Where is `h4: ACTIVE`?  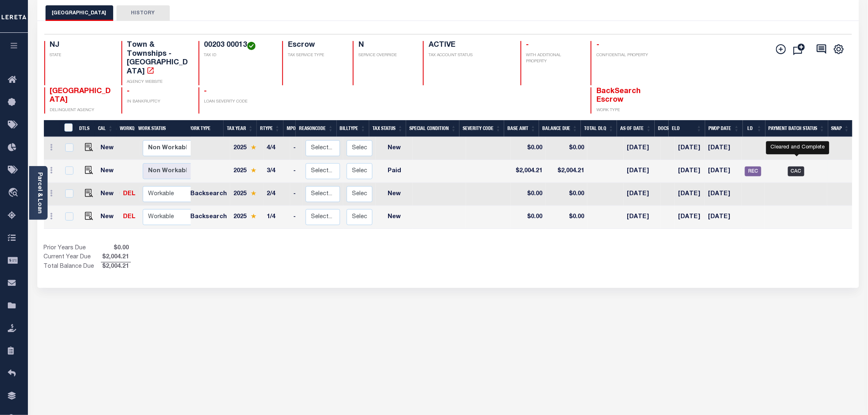
h4: ACTIVE is located at coordinates (469, 46).